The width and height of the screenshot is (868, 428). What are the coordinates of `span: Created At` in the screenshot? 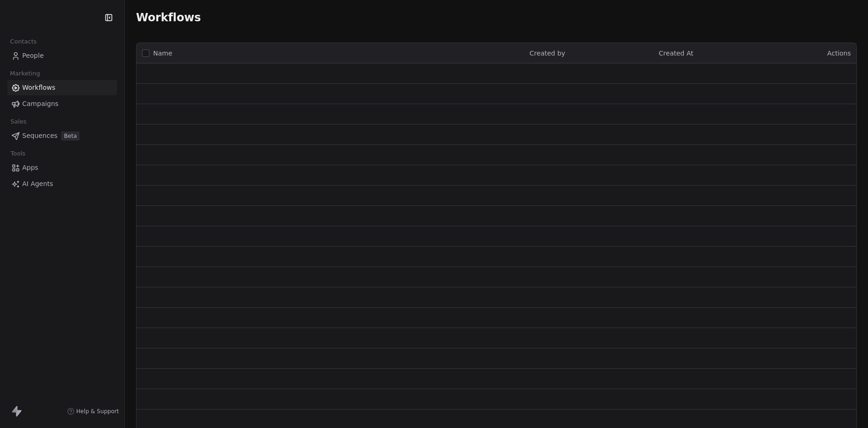 It's located at (676, 53).